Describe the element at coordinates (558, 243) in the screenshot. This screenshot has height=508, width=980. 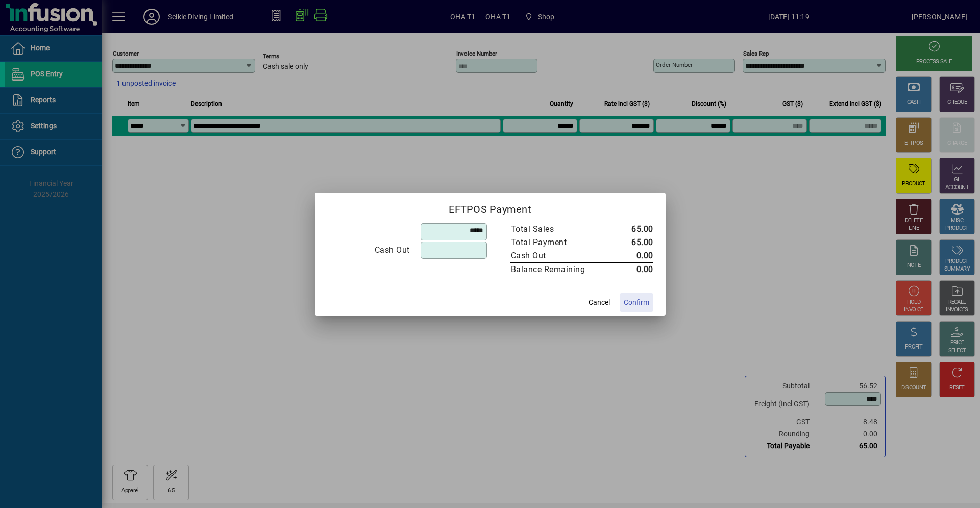
I see `td: Total Payment` at that location.